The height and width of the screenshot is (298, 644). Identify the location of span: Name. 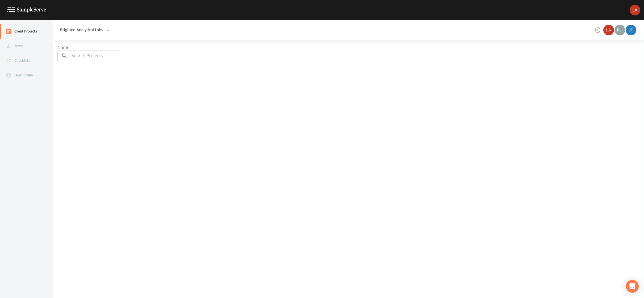
(64, 47).